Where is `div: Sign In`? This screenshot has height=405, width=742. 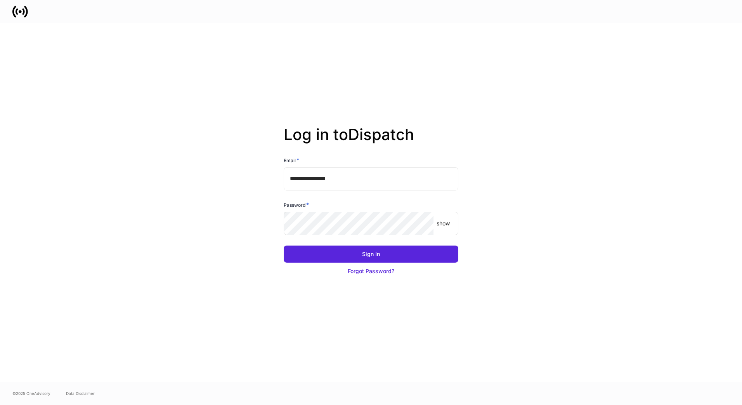
div: Sign In is located at coordinates (371, 254).